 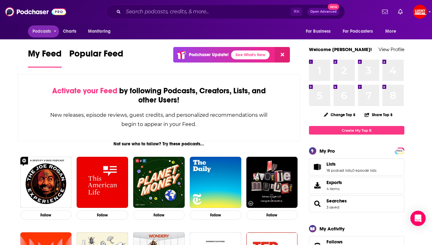 What do you see at coordinates (358, 31) in the screenshot?
I see `span: For Podcasters` at bounding box center [358, 31].